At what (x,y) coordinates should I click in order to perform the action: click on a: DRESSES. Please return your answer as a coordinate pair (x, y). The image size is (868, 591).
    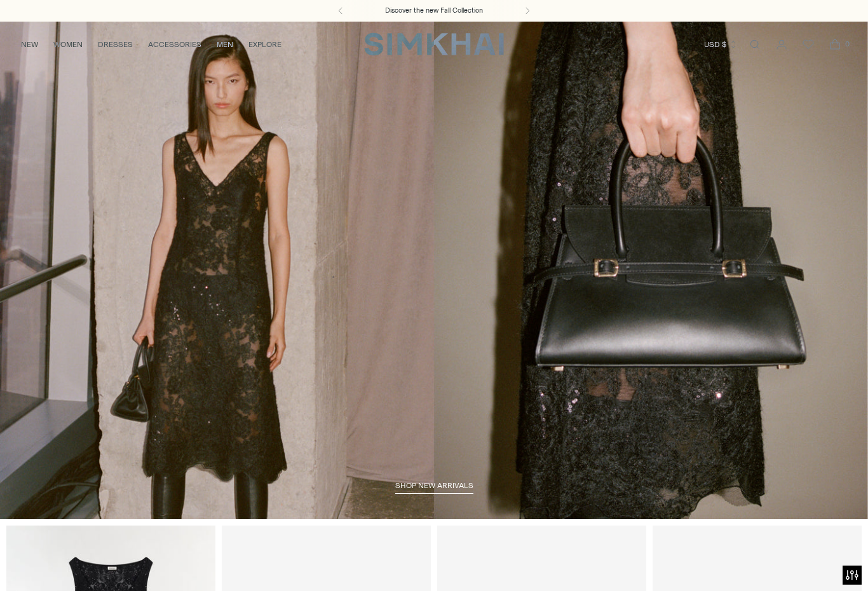
    Looking at the image, I should click on (115, 44).